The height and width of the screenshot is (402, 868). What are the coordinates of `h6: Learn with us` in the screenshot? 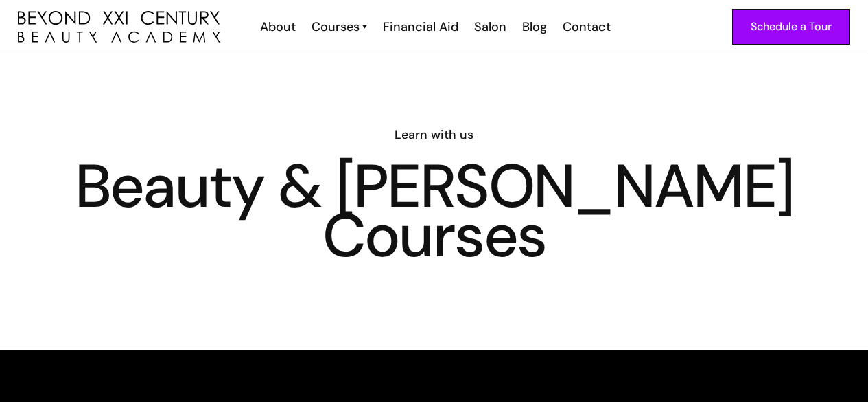 It's located at (433, 135).